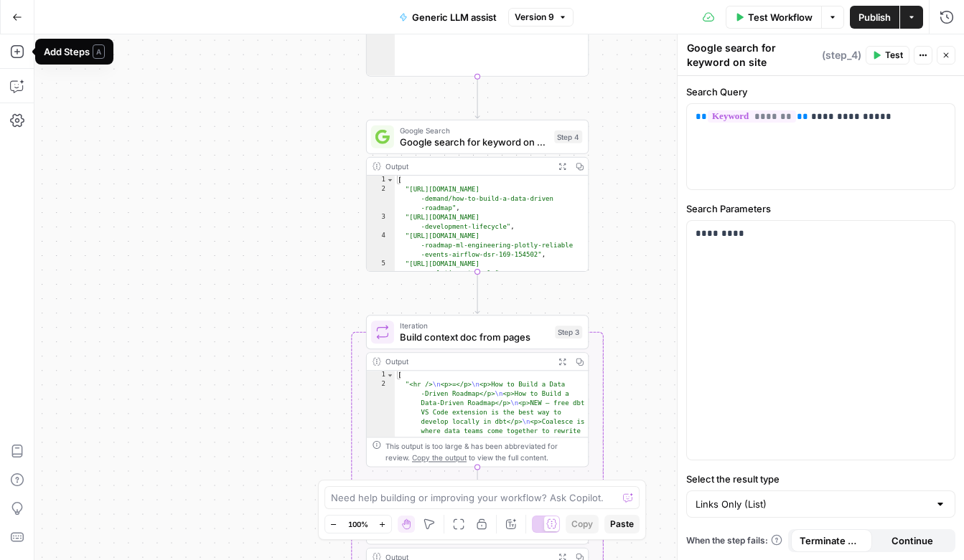 This screenshot has height=560, width=964. I want to click on span: Google Search, so click(474, 130).